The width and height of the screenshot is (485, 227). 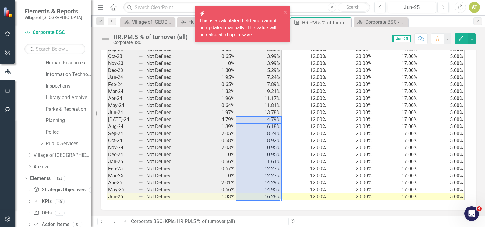 What do you see at coordinates (213, 141) in the screenshot?
I see `td: 0.68%` at bounding box center [213, 141].